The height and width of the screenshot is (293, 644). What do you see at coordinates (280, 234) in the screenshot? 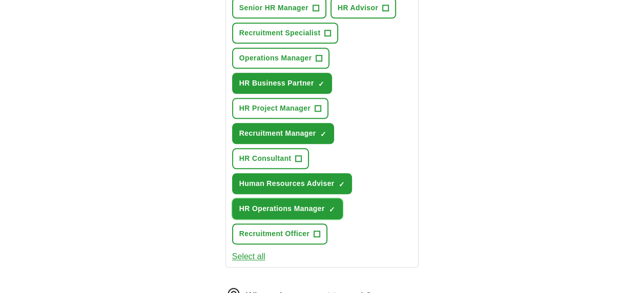
I see `button: Recruitment Officer` at bounding box center [280, 234].